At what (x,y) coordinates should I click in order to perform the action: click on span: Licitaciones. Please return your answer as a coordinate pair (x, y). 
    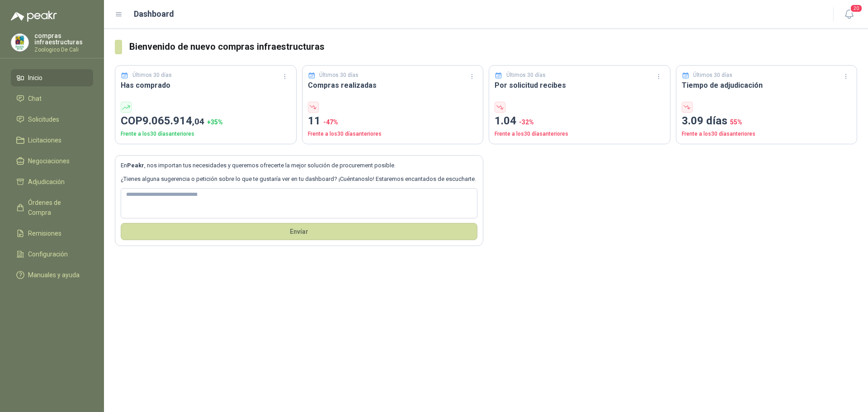
    Looking at the image, I should click on (44, 140).